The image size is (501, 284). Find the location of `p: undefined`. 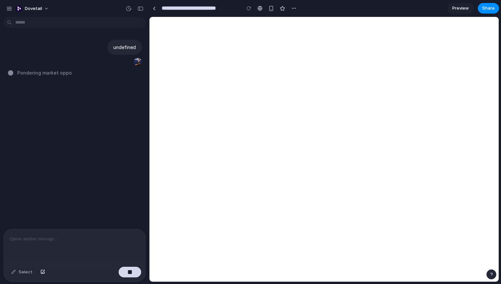

p: undefined is located at coordinates (125, 47).